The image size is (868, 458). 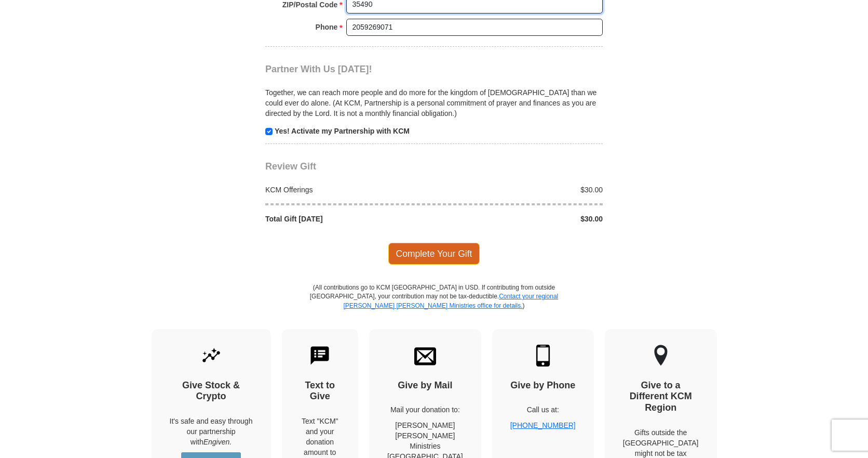 What do you see at coordinates (217, 441) in the screenshot?
I see `i: Engiven.` at bounding box center [217, 441].